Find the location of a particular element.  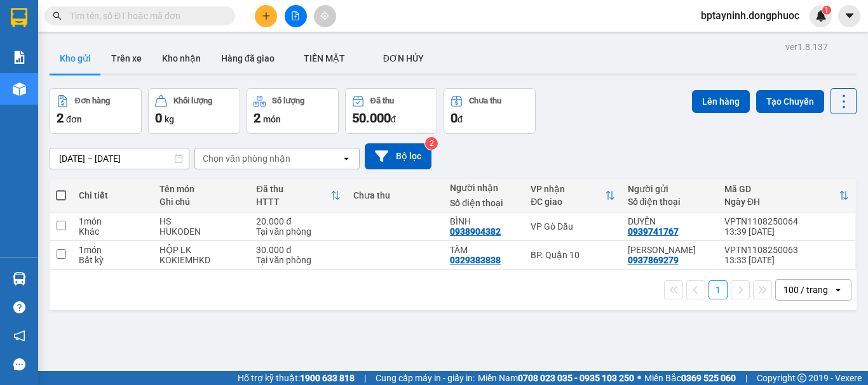

button: Trên xe is located at coordinates (126, 58).